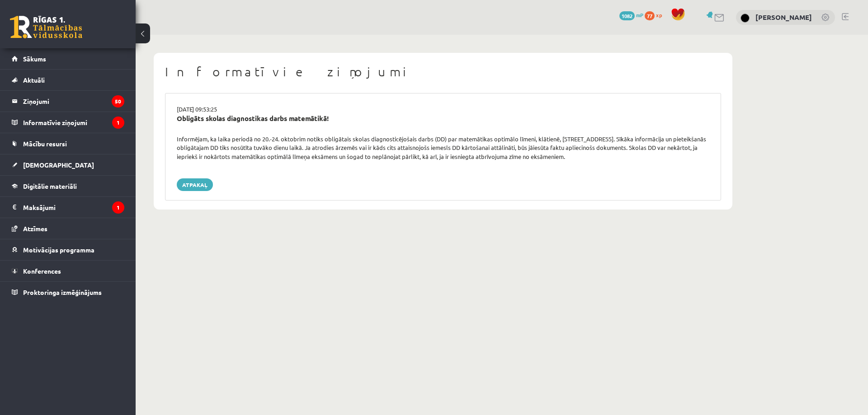 This screenshot has width=868, height=415. Describe the element at coordinates (639, 15) in the screenshot. I see `span: mP` at that location.